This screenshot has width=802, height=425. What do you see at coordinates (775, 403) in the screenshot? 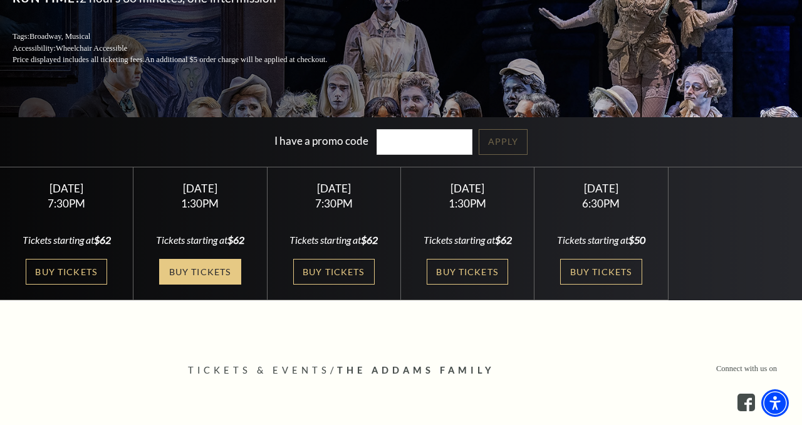
I see `div: Accessibility Menu` at bounding box center [775, 403].